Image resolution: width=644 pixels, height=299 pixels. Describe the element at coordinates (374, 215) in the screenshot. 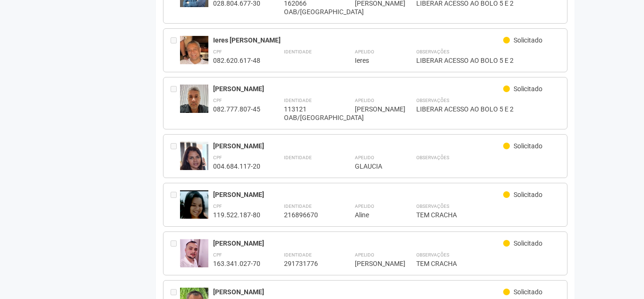

I see `div: Aline` at that location.